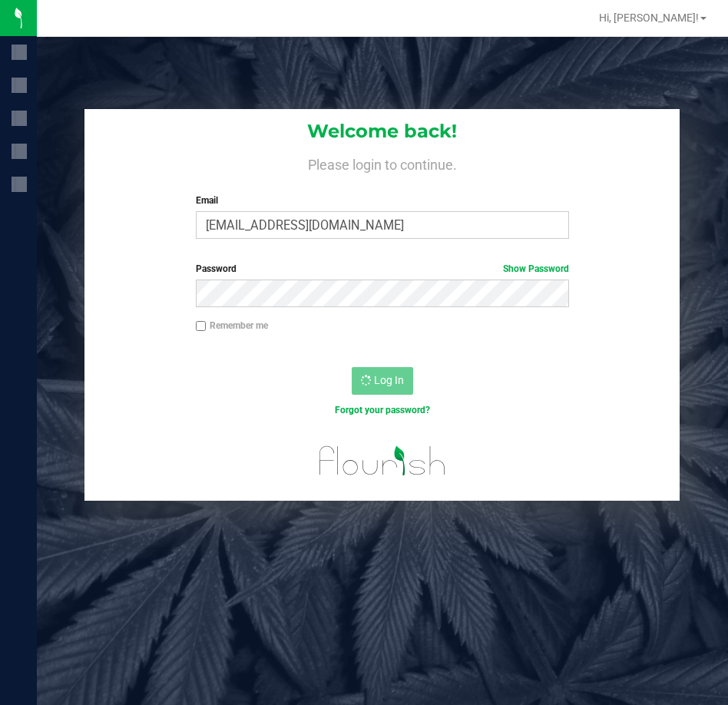 Image resolution: width=728 pixels, height=705 pixels. Describe the element at coordinates (215, 269) in the screenshot. I see `span: Password` at that location.